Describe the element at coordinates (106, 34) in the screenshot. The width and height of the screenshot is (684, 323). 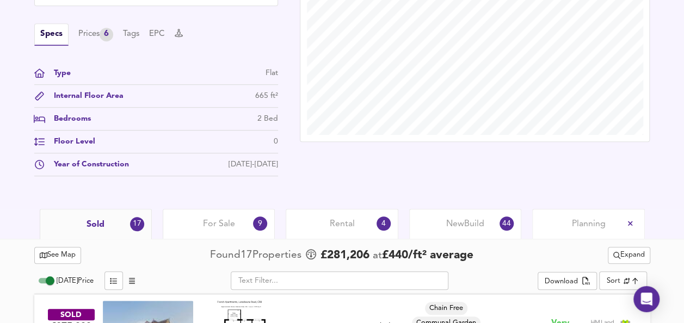
I see `div: 6` at that location.